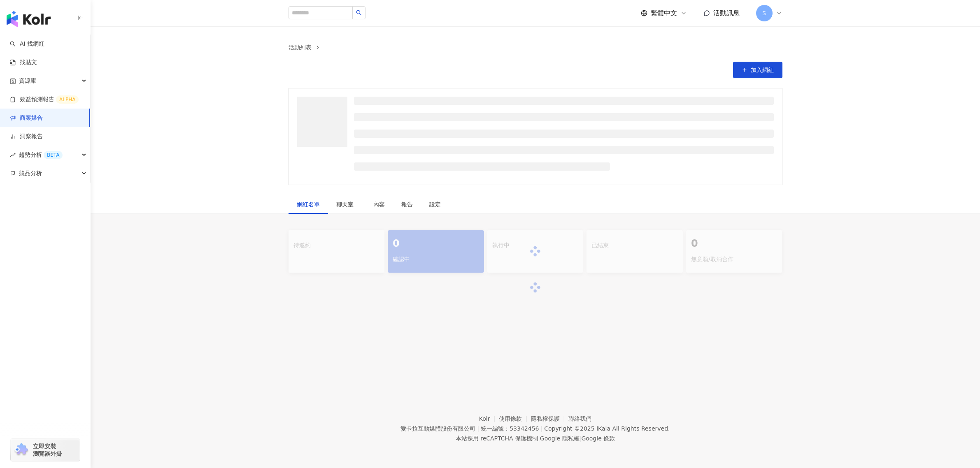  I want to click on a: Google 隱私權, so click(560, 439).